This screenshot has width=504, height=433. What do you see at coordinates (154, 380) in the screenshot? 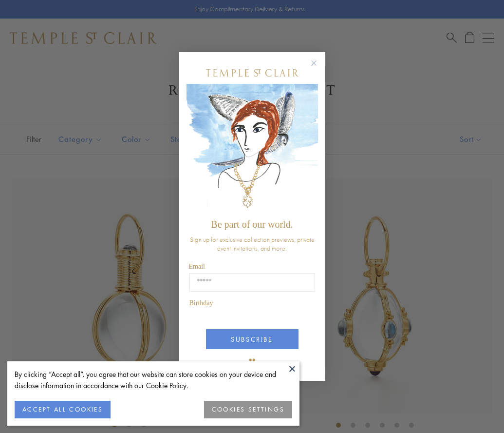
I see `div: By clicking “Accept all”, you agree that our website can store cookies on your device and disclos...` at bounding box center [154, 380].